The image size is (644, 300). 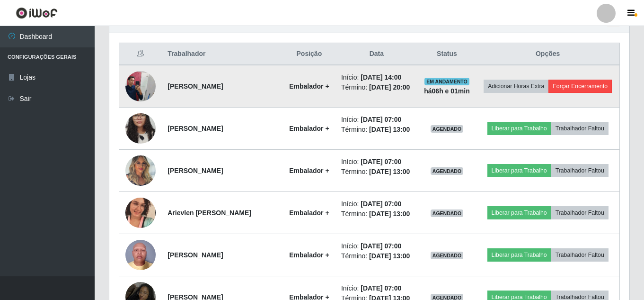 I want to click on img: 1756390587594.jpeg, so click(x=141, y=213).